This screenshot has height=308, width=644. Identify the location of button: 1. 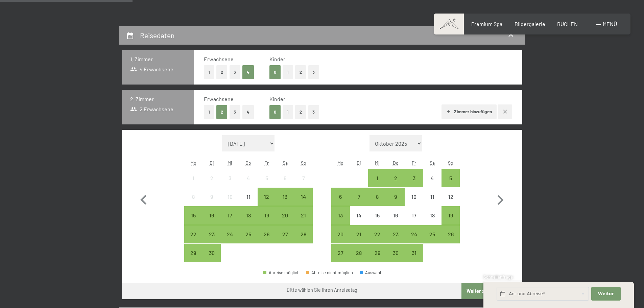
(288, 112).